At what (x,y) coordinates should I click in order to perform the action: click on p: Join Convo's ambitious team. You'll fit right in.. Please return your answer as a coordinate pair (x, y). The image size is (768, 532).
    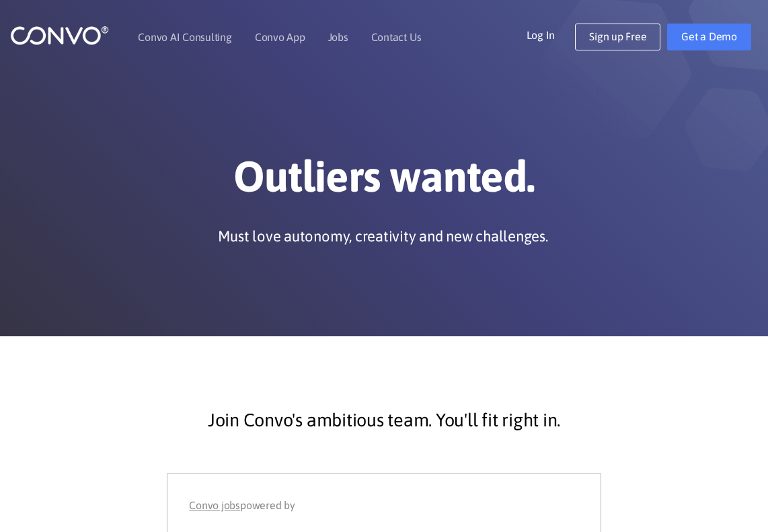
    Looking at the image, I should click on (384, 420).